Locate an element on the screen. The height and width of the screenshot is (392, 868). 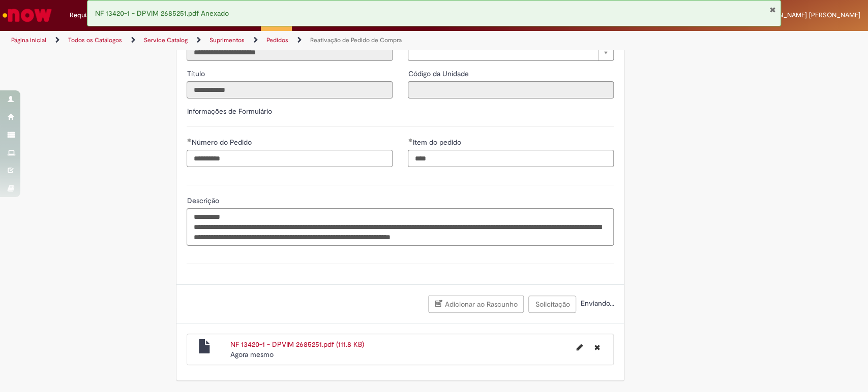
input: Item do pedido is located at coordinates (511, 159).